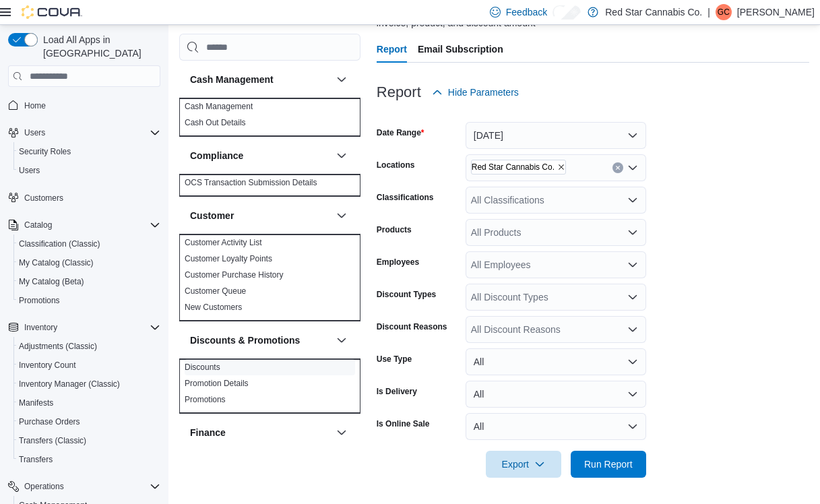 The height and width of the screenshot is (504, 820). Describe the element at coordinates (653, 12) in the screenshot. I see `p: Red Star Cannabis Co.` at that location.